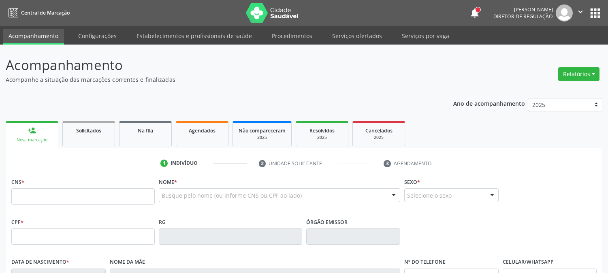  I want to click on label: Nº do Telefone, so click(425, 262).